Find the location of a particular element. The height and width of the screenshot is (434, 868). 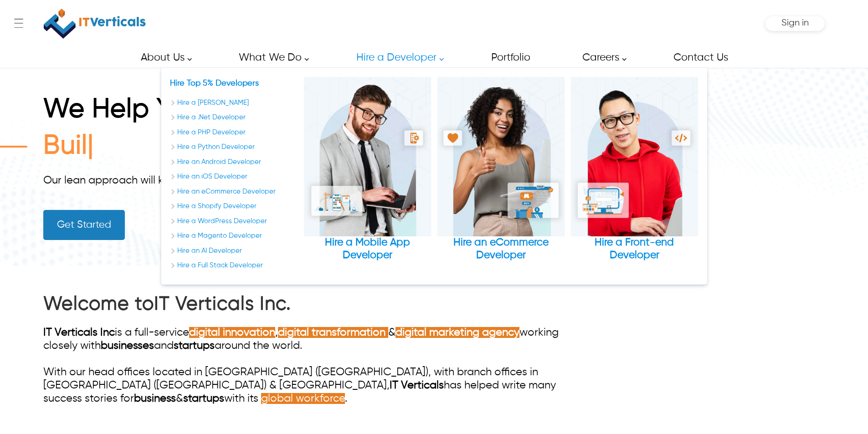

a: Hire a WordPress Developer is located at coordinates (234, 222).